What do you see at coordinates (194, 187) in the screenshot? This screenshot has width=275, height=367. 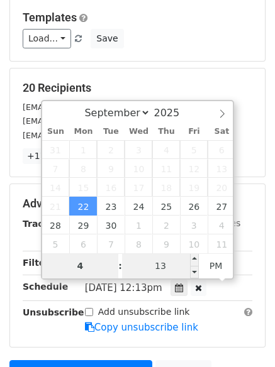 I see `span: September 19, 2025` at bounding box center [194, 187].